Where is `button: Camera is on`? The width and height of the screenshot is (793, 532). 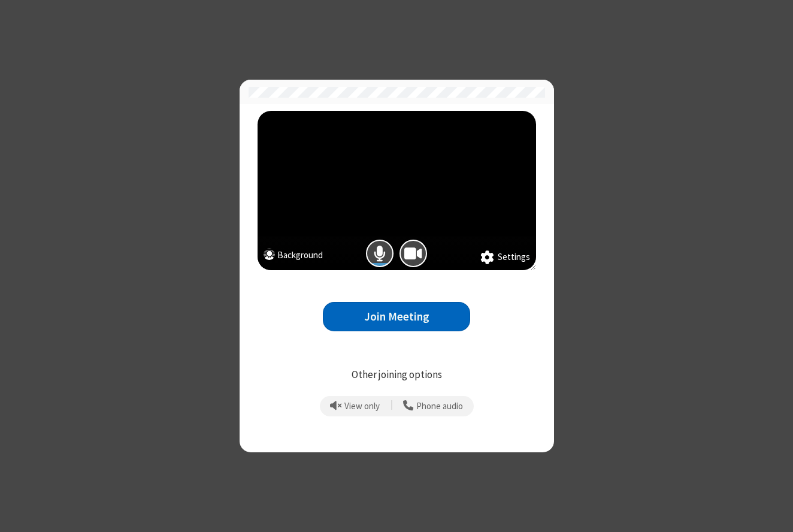
button: Camera is on is located at coordinates (413, 253).